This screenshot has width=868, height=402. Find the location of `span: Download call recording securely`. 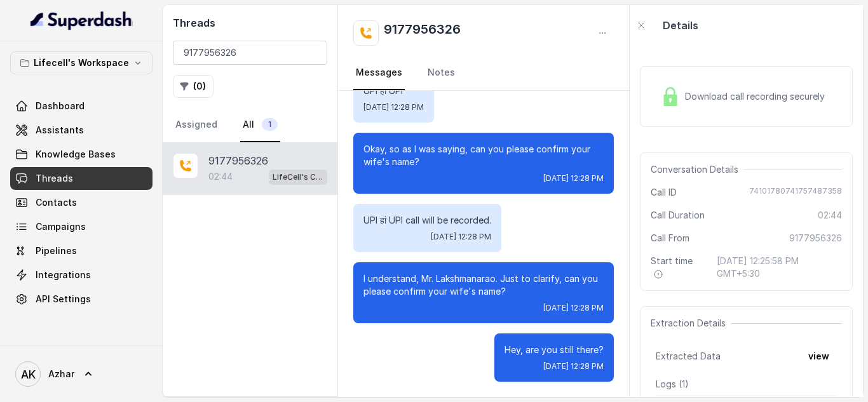

span: Download call recording securely is located at coordinates (758, 97).